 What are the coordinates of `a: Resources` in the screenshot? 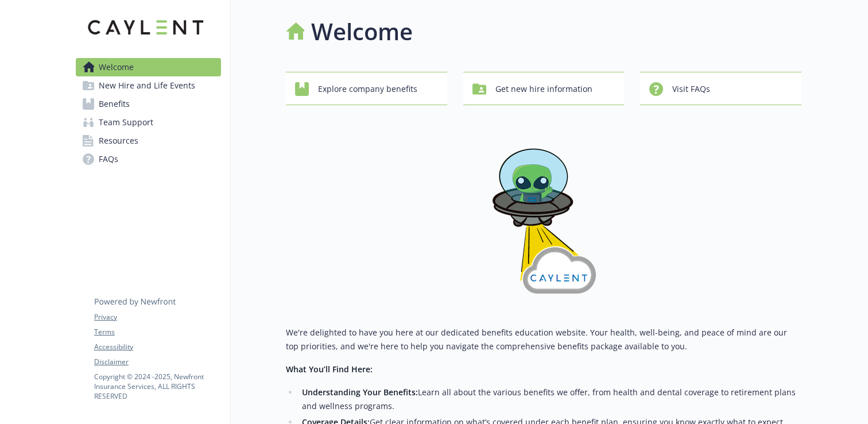 It's located at (148, 141).